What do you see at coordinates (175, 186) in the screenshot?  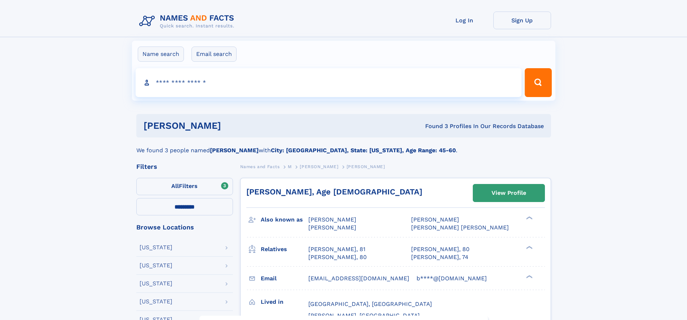 I see `span: All` at bounding box center [175, 186].